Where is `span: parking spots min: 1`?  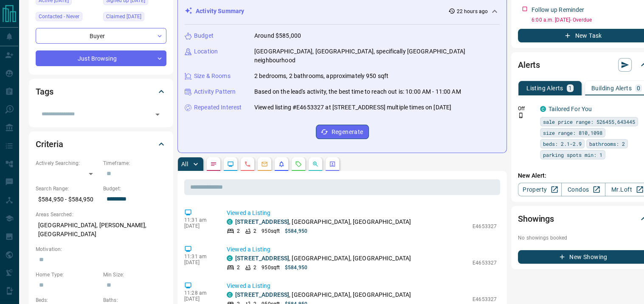
span: parking spots min: 1 is located at coordinates (573, 155).